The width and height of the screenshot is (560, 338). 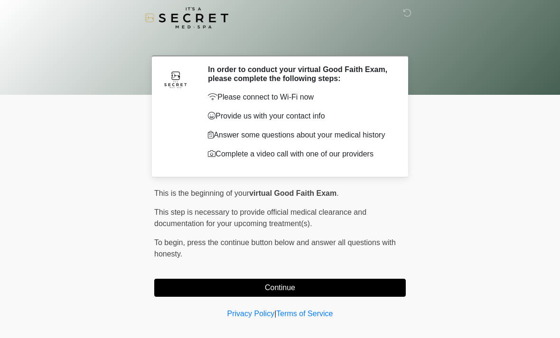 I want to click on p: Complete a video call with one of our providers, so click(x=300, y=154).